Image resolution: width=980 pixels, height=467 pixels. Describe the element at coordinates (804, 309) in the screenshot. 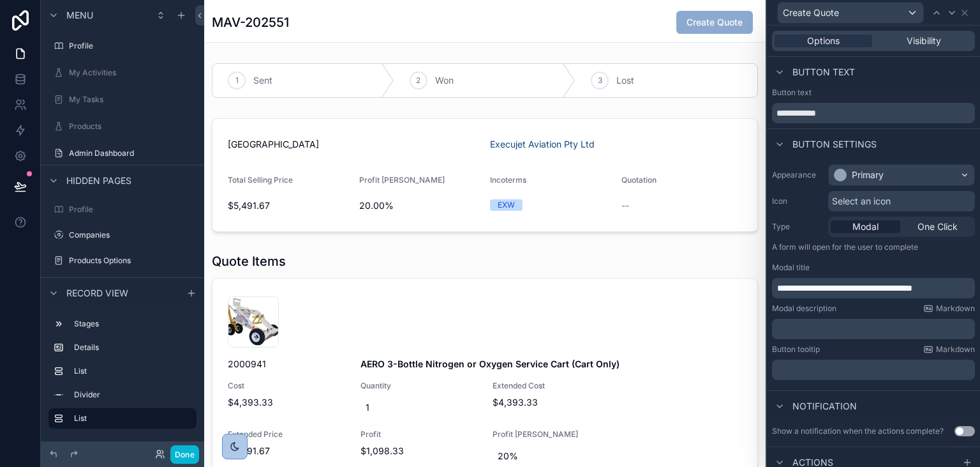

I see `label: Modal description` at that location.